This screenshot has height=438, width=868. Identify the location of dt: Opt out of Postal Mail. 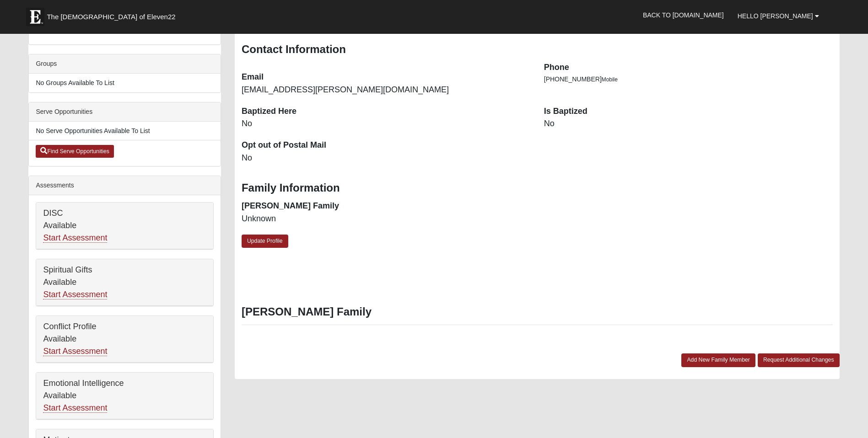
(386, 146).